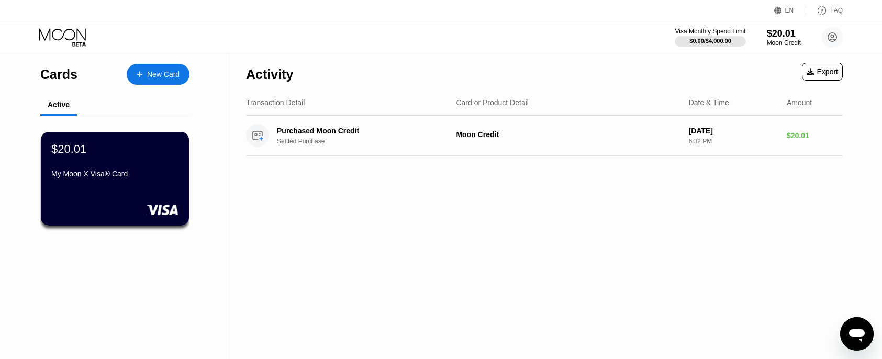 Image resolution: width=882 pixels, height=359 pixels. Describe the element at coordinates (710, 31) in the screenshot. I see `div: Visa Monthly Spend Limit` at that location.